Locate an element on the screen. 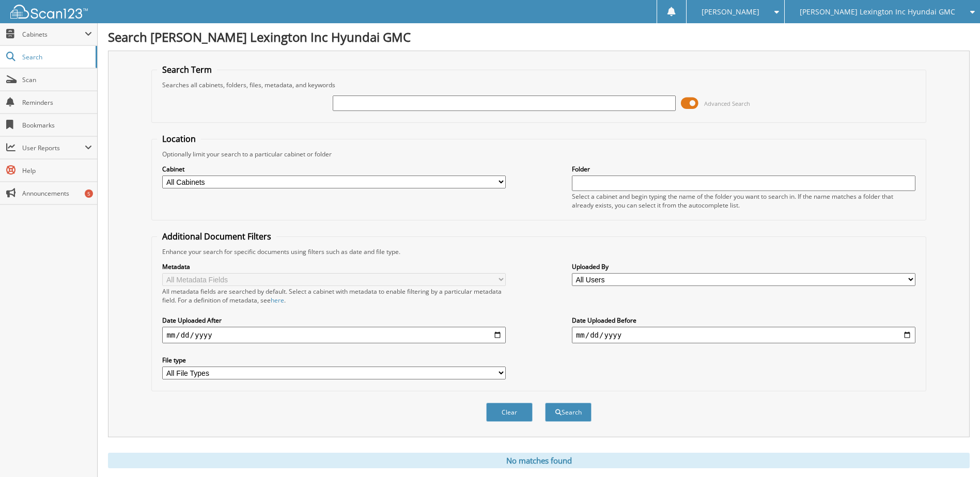  legend: Search Term is located at coordinates (187, 70).